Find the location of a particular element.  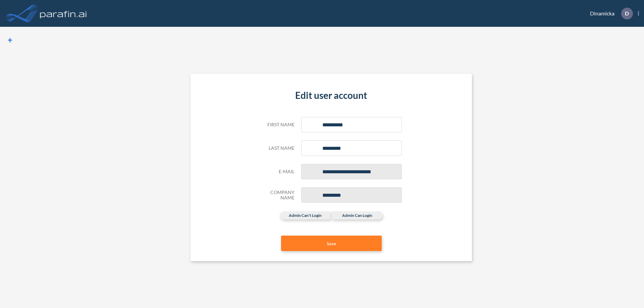

label: admin can login is located at coordinates (357, 216).